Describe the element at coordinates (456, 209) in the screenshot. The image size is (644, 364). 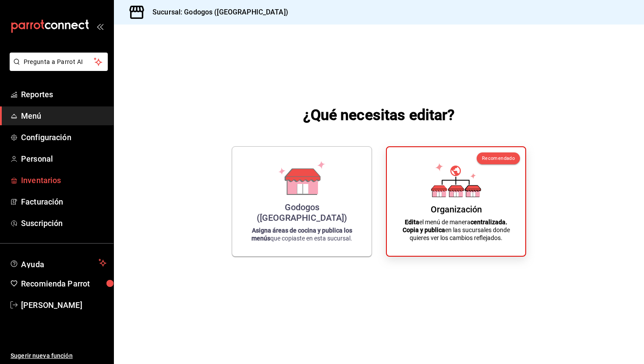
I see `div: Organización` at that location.